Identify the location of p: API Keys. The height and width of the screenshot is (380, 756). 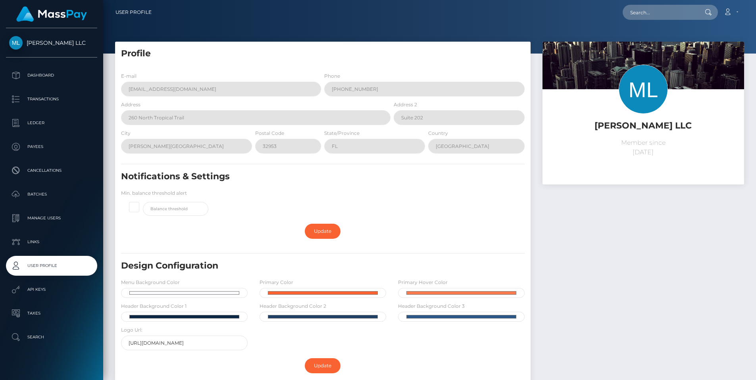
(52, 290).